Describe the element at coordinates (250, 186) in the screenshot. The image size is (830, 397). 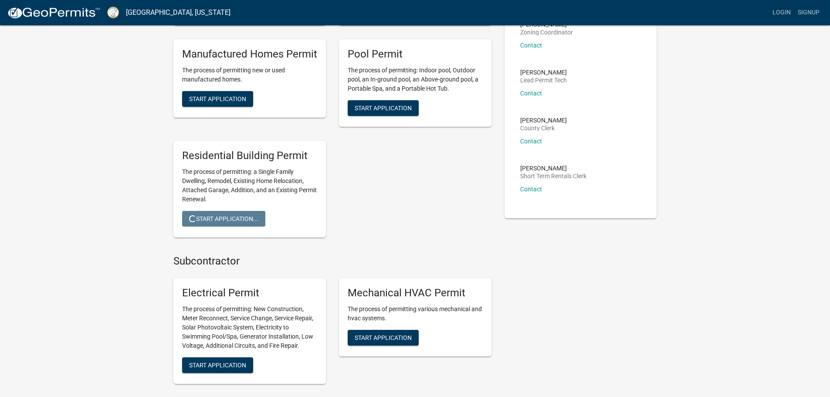
I see `p: The process of permitting: a Single Family Dwelling, Remodel, Existing Home Relocation, Attached ...` at that location.